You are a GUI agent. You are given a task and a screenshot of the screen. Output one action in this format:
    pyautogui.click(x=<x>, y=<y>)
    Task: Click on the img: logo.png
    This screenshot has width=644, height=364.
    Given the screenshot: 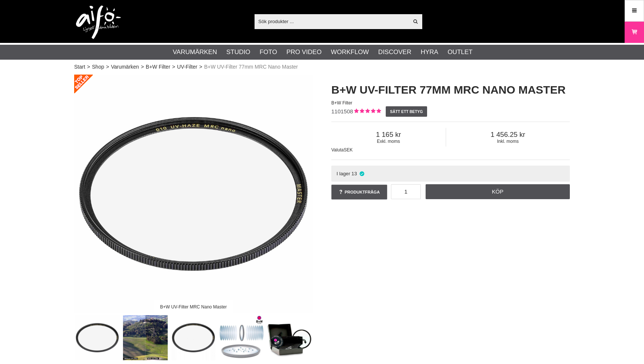 What is the action you would take?
    pyautogui.click(x=98, y=22)
    